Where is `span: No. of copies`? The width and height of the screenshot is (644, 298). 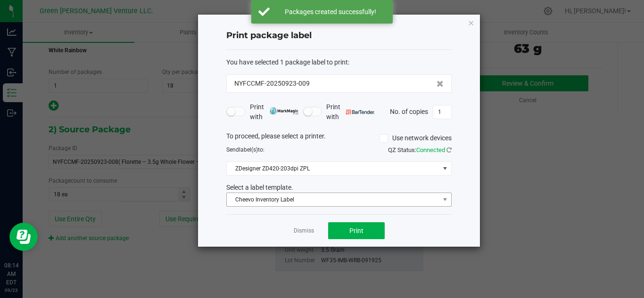 span: No. of copies is located at coordinates (409, 111).